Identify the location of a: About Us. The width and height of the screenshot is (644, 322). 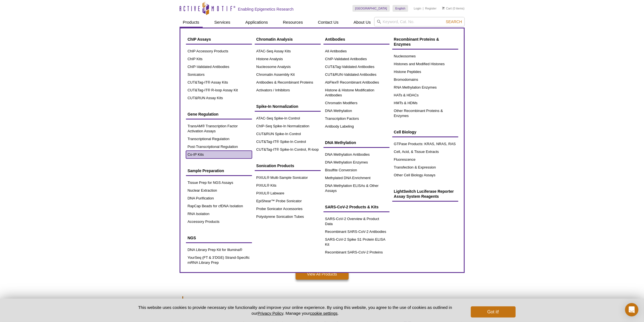
(362, 22).